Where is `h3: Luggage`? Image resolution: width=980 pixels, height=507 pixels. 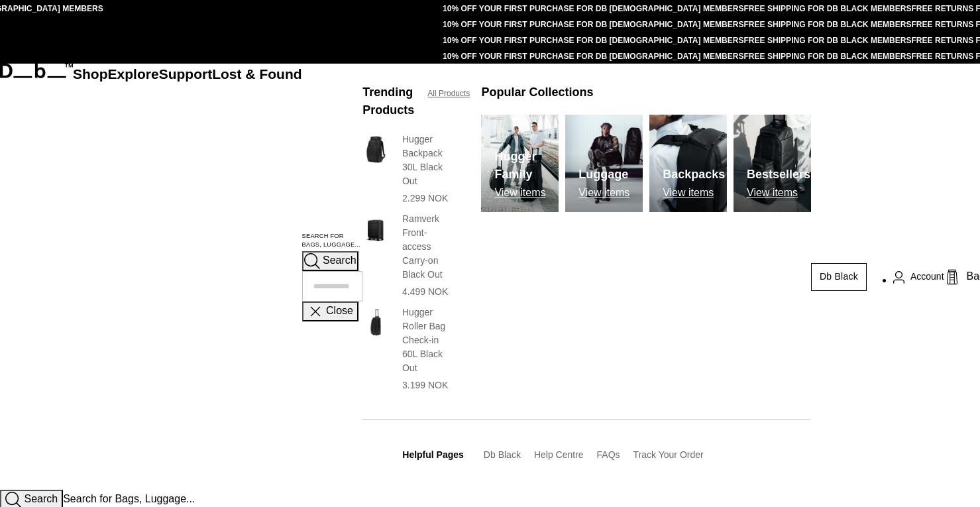
h3: Luggage is located at coordinates (604, 174).